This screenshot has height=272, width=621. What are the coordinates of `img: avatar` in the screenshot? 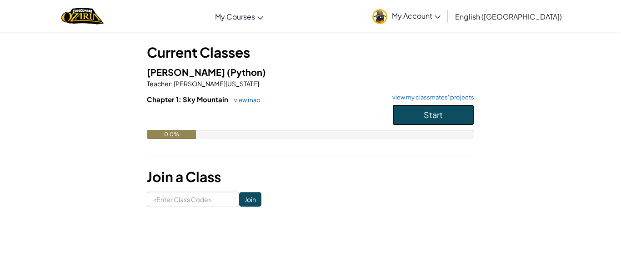 It's located at (380, 16).